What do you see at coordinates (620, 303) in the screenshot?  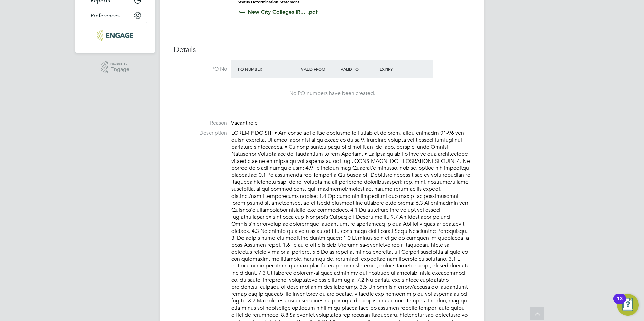 I see `div: 13` at bounding box center [620, 303].